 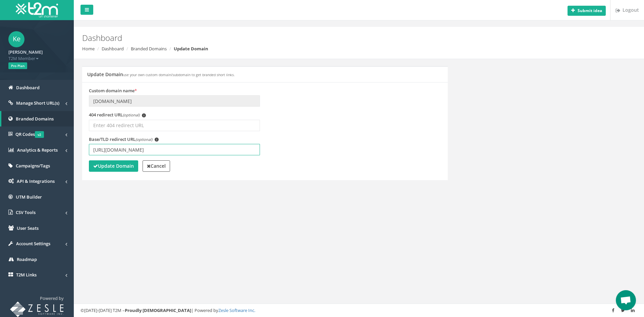 I want to click on span: QR Codes, so click(x=30, y=134).